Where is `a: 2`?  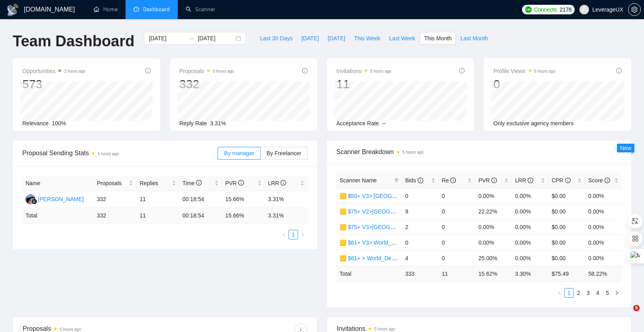 a: 2 is located at coordinates (579, 293).